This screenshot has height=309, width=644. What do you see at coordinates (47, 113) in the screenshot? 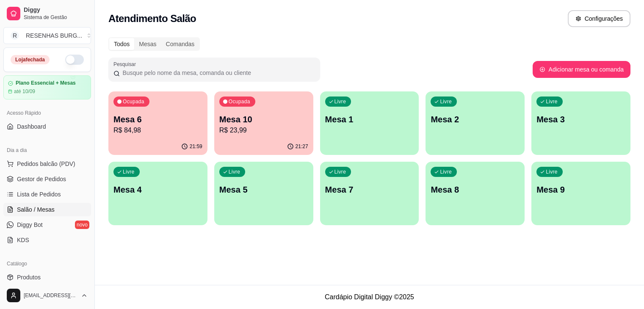
I see `div: Acesso Rápido` at bounding box center [47, 113].